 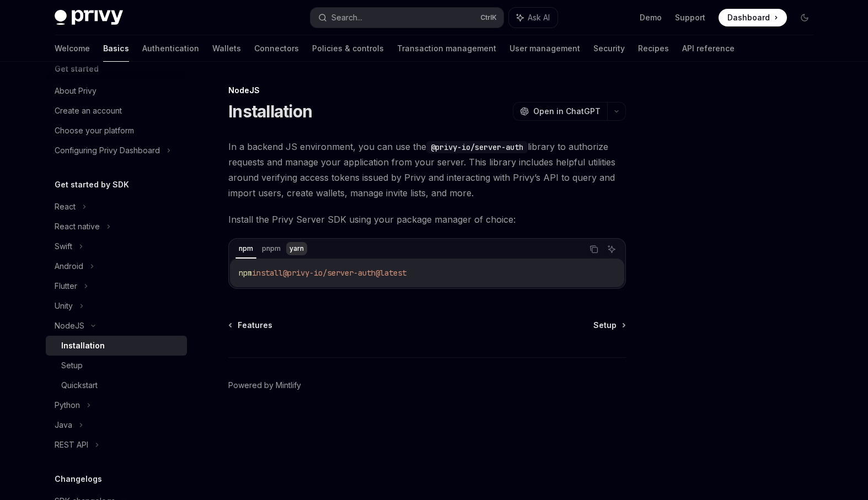 I want to click on button: Search...CtrlK, so click(x=407, y=17).